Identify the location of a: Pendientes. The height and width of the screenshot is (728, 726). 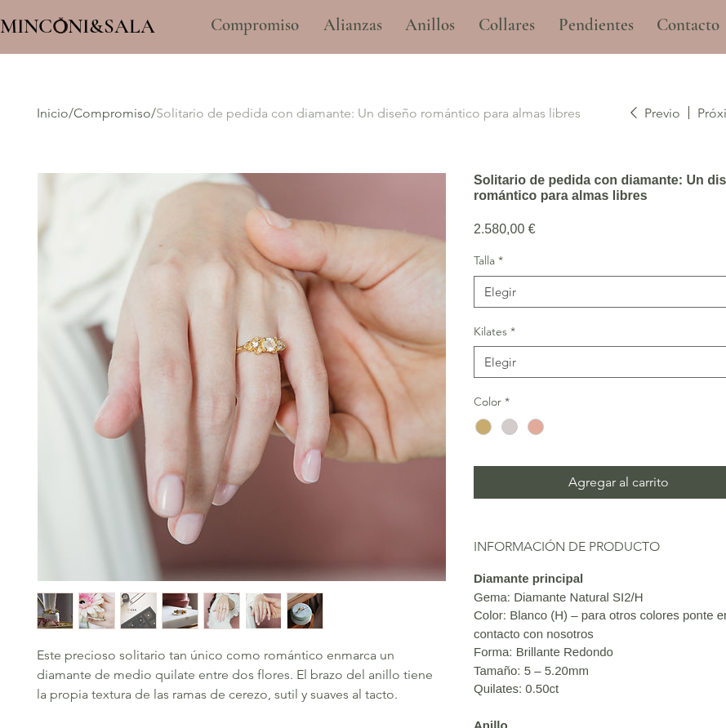
(595, 25).